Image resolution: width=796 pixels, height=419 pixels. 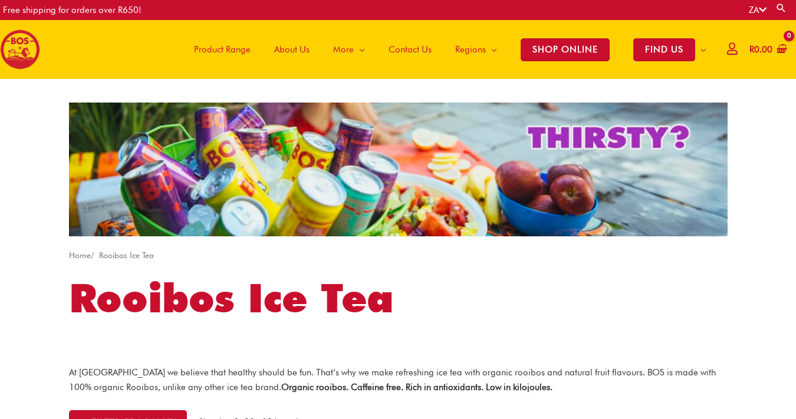 I want to click on a: ZA, so click(x=758, y=10).